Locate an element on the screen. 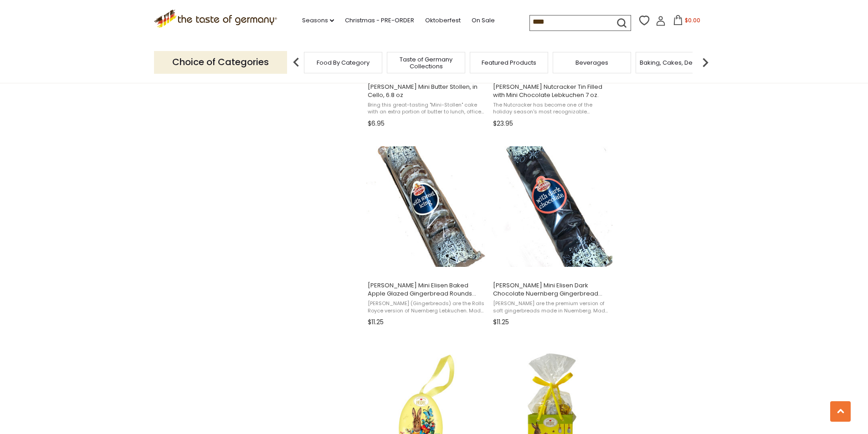 Image resolution: width=868 pixels, height=434 pixels. a: Featured Products is located at coordinates (509, 63).